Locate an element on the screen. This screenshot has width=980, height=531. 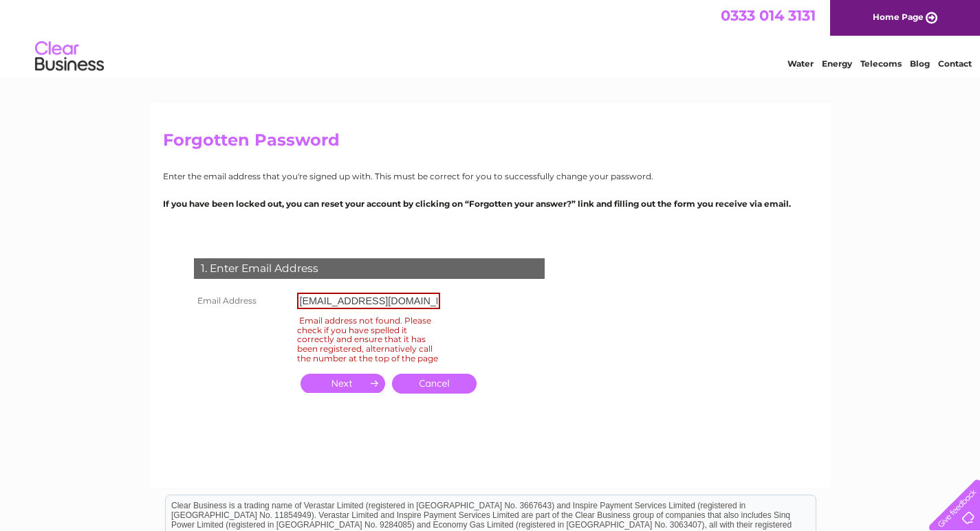
div: Email address not found. Please check if you have spelled it correctly and ensure that it has bee... is located at coordinates (369, 340).